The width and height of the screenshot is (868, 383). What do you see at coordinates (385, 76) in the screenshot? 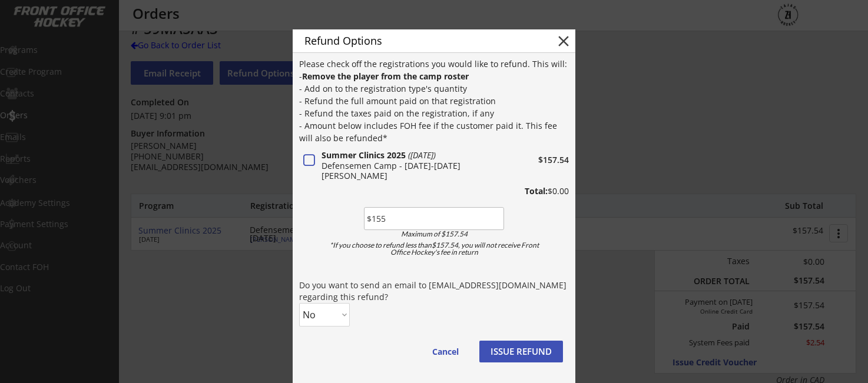
I see `strong: Remove the player from the camp roster` at bounding box center [385, 76].